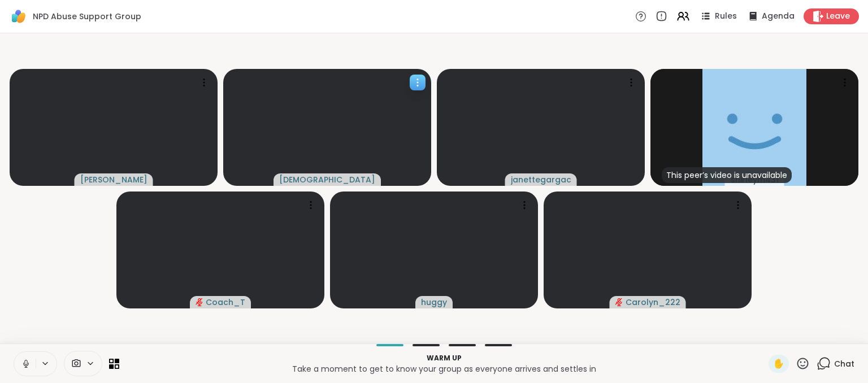 This screenshot has width=868, height=383. I want to click on span: Rules, so click(726, 16).